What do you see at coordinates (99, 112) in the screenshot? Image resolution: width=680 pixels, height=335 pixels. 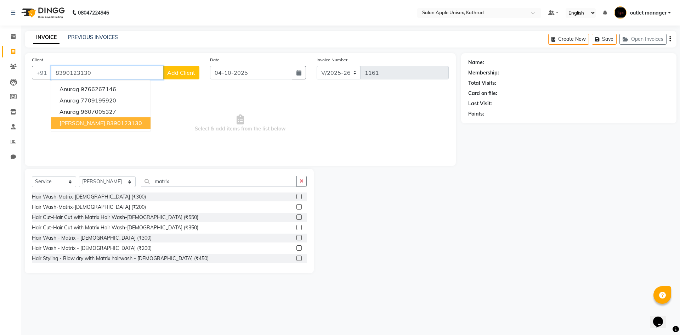 I see `ngb-highlight: 9607005327` at bounding box center [99, 112].